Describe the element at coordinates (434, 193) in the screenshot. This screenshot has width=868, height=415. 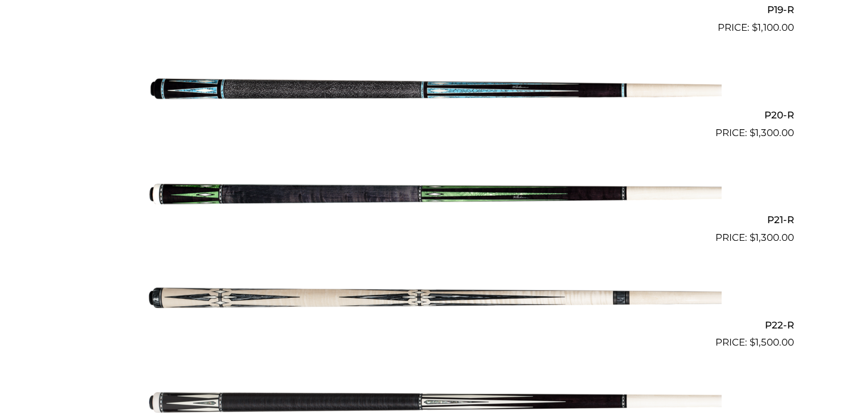
I see `img: P21-R` at that location.